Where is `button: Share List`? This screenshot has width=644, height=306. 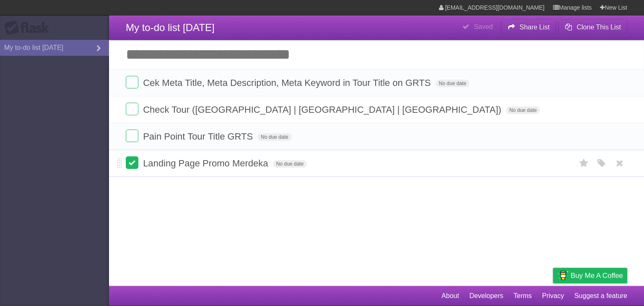 button: Share List is located at coordinates (528, 27).